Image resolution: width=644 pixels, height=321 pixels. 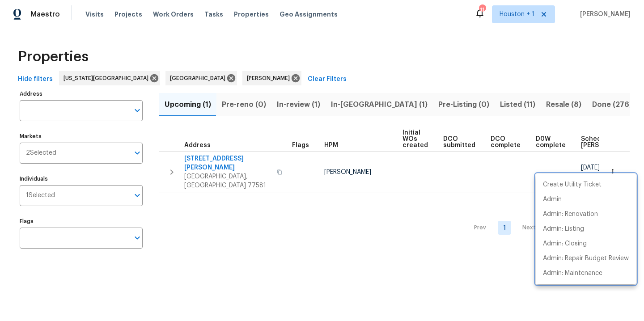 What do you see at coordinates (570, 215) in the screenshot?
I see `p: Admin: Renovation` at bounding box center [570, 215].